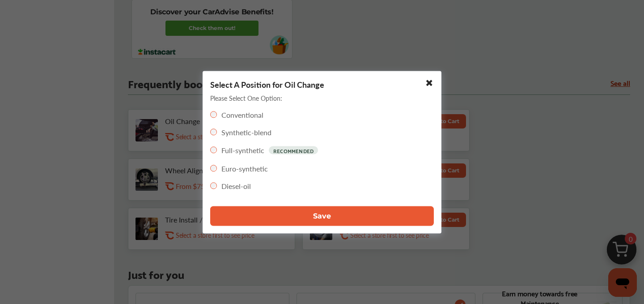 The height and width of the screenshot is (304, 644). What do you see at coordinates (245, 168) in the screenshot?
I see `label: Euro-synthetic` at bounding box center [245, 168].